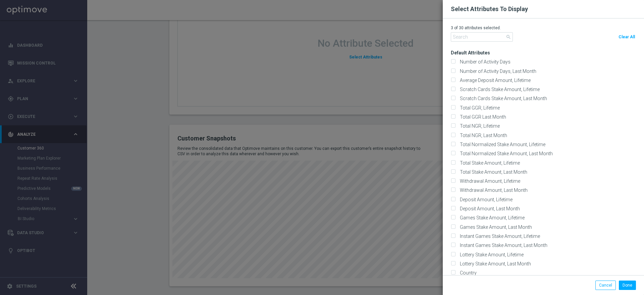 The image size is (644, 295). I want to click on label: Games Stake Amount, Last Month, so click(495, 227).